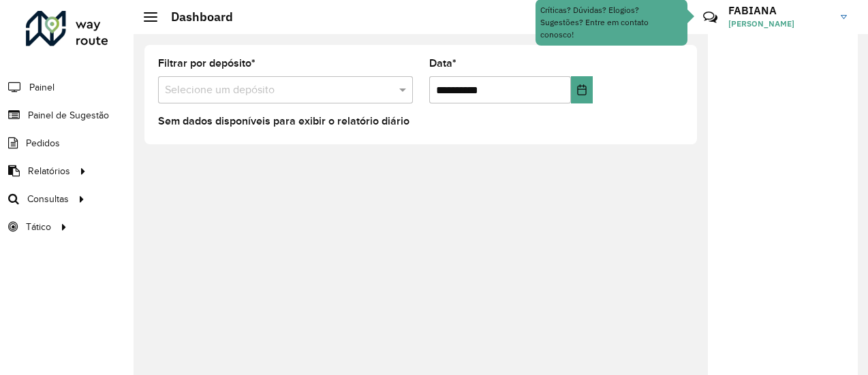 The height and width of the screenshot is (375, 868). What do you see at coordinates (38, 227) in the screenshot?
I see `span: Tático` at bounding box center [38, 227].